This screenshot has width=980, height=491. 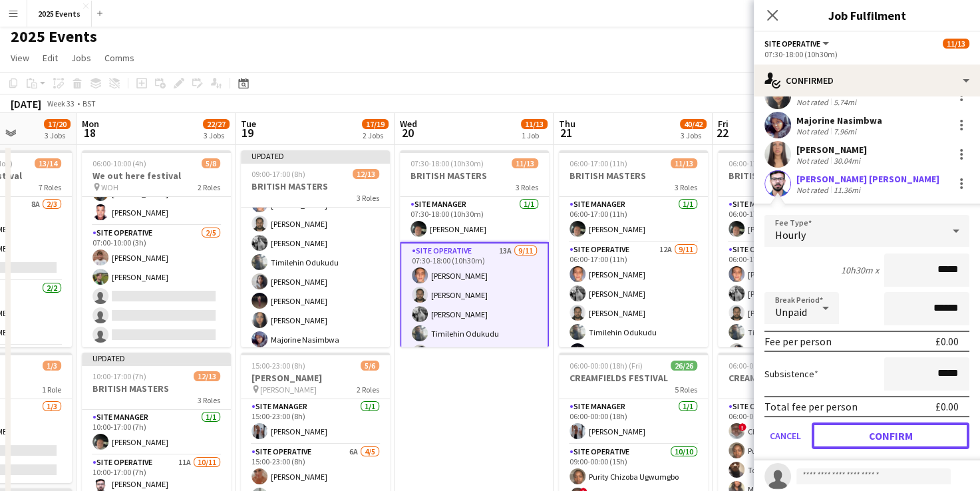 I want to click on span: Comms, so click(x=119, y=58).